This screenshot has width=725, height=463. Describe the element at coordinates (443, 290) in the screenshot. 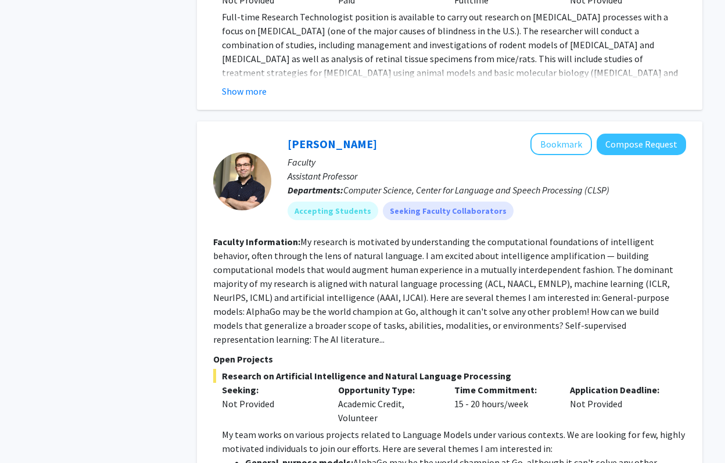

I see `fg-read-more: My research is motivated by understanding the computational foundations of intelligent behavior, ...` at that location.